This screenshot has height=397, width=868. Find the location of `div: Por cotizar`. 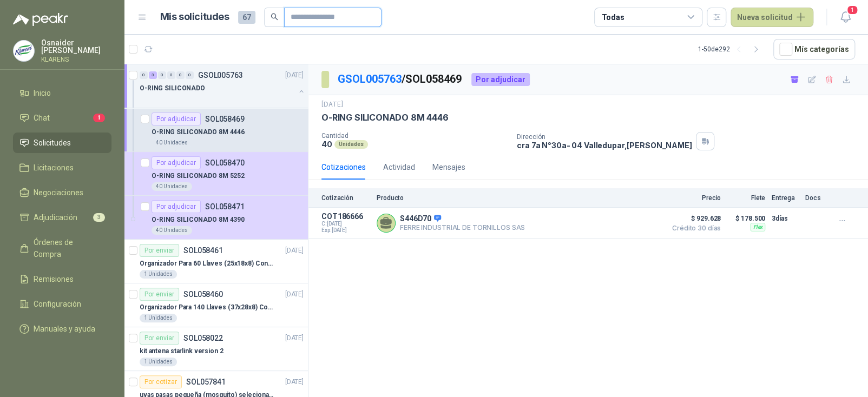

div: Por cotizar is located at coordinates (161, 382).